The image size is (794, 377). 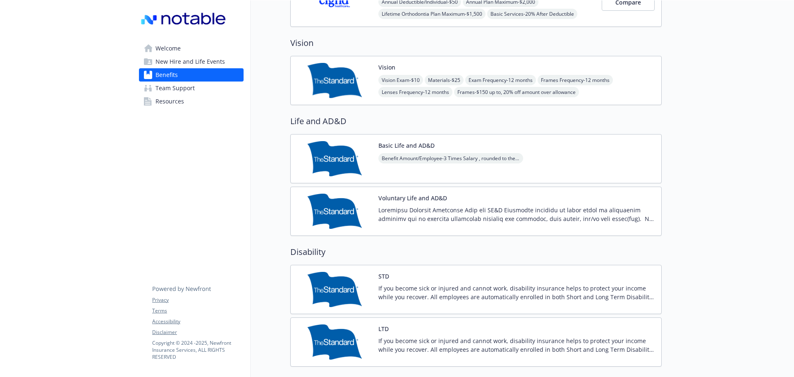 I want to click on span: Materials - $25, so click(x=444, y=80).